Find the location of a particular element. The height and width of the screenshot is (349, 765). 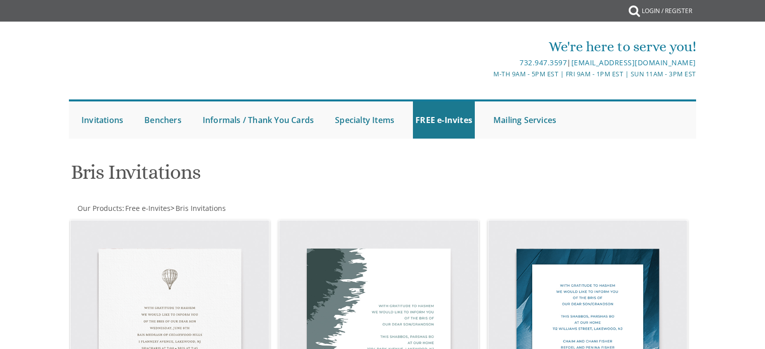

div: M-Th 9am - 5pm EST | Fri 9am - 1pm EST | Sun 11am - 3pm EST is located at coordinates (487, 74).